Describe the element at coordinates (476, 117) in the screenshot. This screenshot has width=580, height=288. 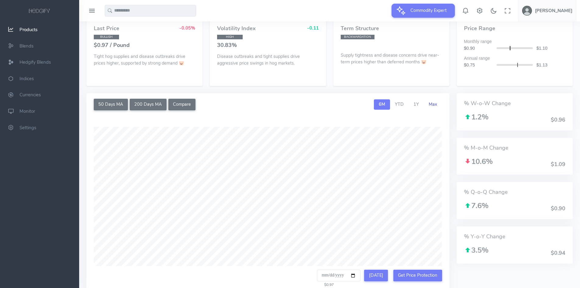
I see `span: 1.2%` at that location.